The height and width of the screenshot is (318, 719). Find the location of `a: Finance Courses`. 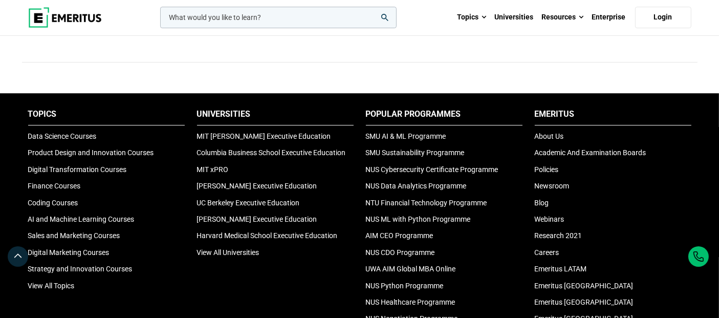

a: Finance Courses is located at coordinates (54, 186).